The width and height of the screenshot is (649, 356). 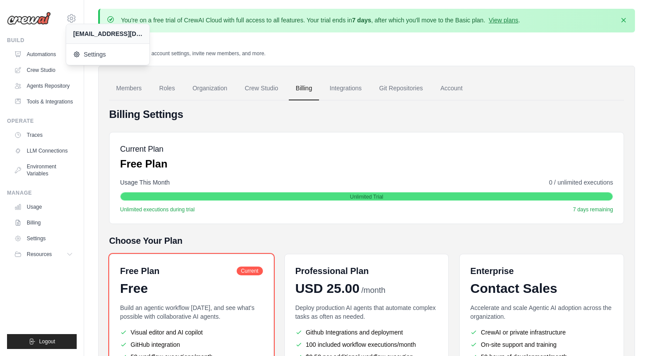 What do you see at coordinates (593, 210) in the screenshot?
I see `span: 7 days remaining` at bounding box center [593, 210].